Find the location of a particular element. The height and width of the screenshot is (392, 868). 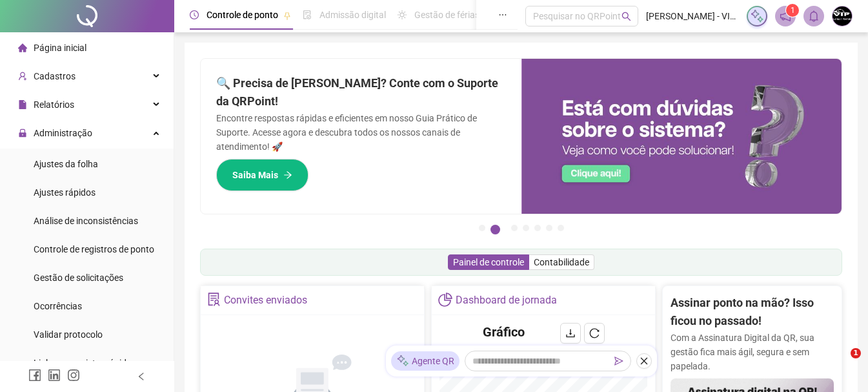

img: 78646 is located at coordinates (842, 16).